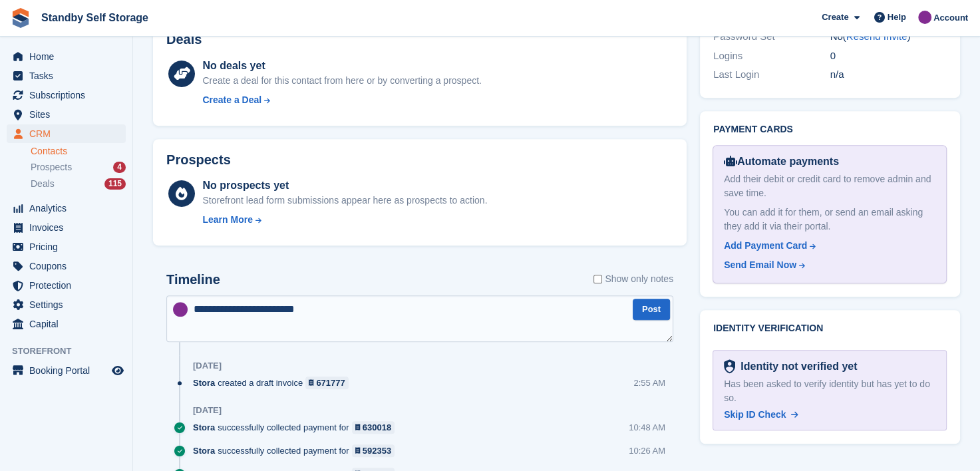  I want to click on div: created a draft invoice, so click(274, 382).